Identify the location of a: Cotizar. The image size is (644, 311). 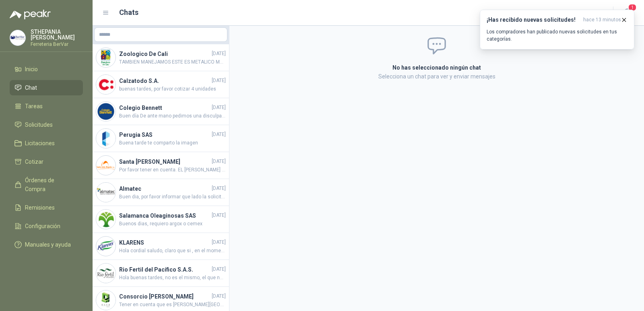
(46, 162).